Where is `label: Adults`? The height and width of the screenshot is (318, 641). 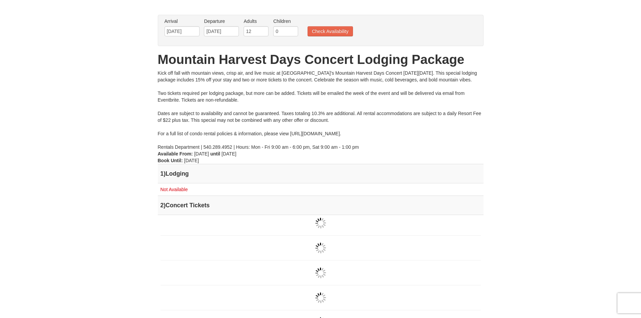 label: Adults is located at coordinates (256, 21).